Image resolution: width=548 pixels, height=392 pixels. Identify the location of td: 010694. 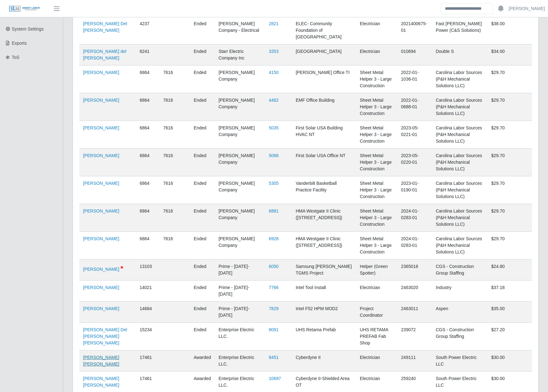
(414, 55).